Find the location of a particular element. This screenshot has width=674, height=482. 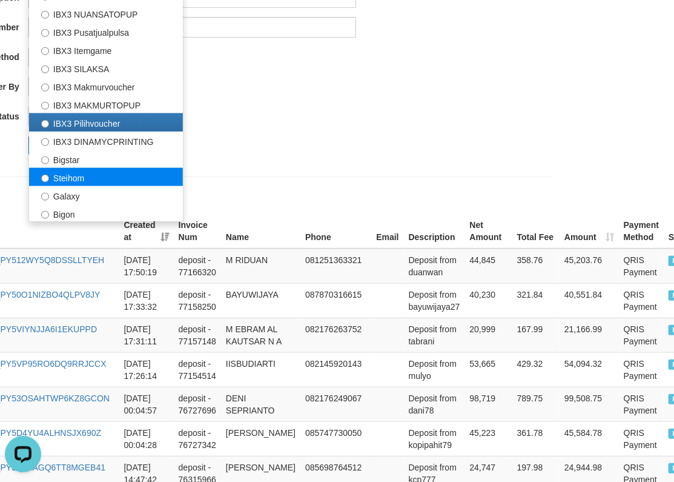

th: Email is located at coordinates (387, 231).